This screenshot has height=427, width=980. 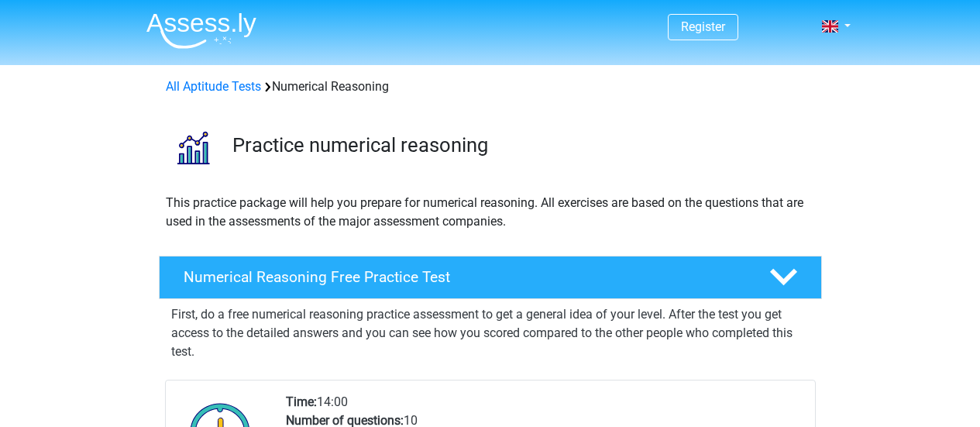 What do you see at coordinates (703, 26) in the screenshot?
I see `a: Register` at bounding box center [703, 26].